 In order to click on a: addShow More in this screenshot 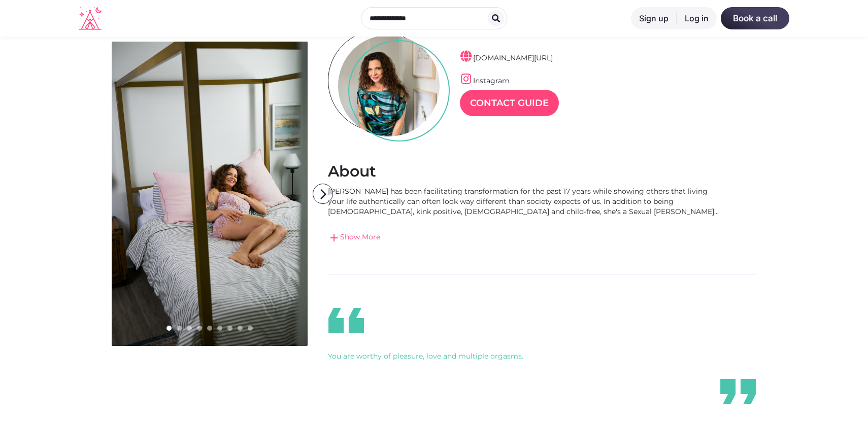, I will do `click(526, 238)`.